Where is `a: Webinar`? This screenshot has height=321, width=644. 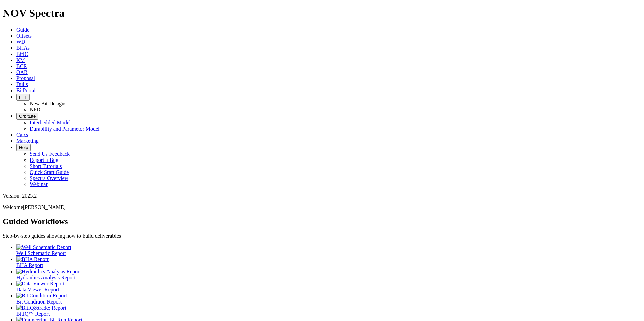
a: Webinar is located at coordinates (39, 184).